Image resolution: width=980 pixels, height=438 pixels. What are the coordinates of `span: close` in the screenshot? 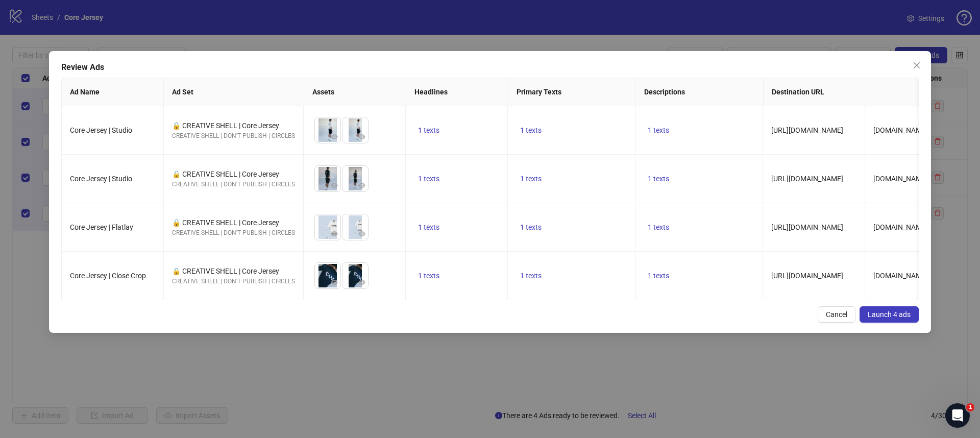 It's located at (917, 65).